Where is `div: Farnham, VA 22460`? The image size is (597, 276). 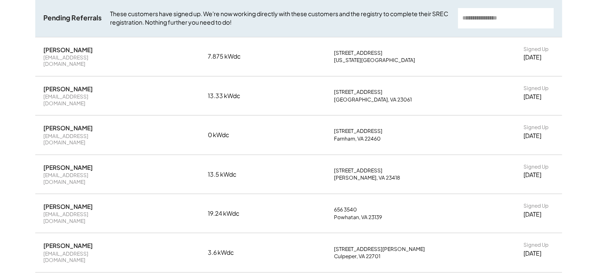
div: Farnham, VA 22460 is located at coordinates (357, 139).